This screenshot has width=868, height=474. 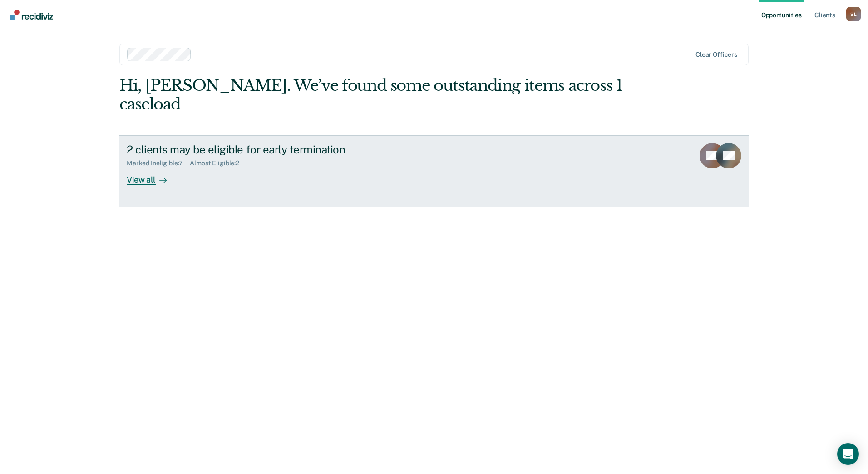 What do you see at coordinates (286, 149) in the screenshot?
I see `div: 2 clients may be eligible for early termination` at bounding box center [286, 149].